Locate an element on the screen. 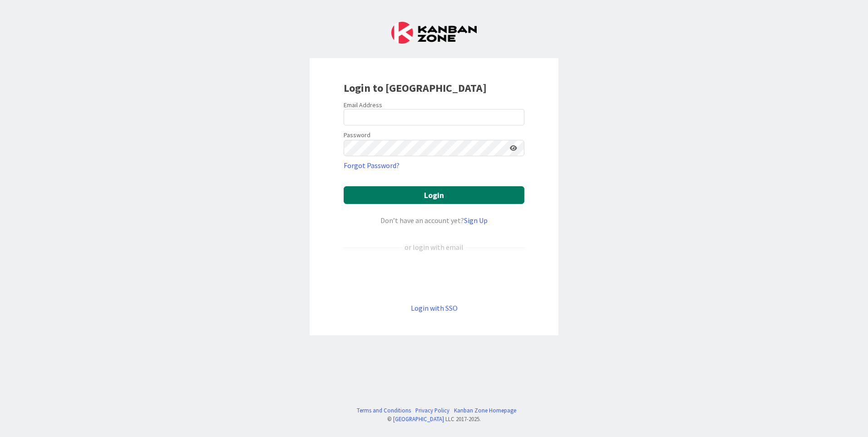  div: © LLC 2017- 2025 . is located at coordinates (434, 419).